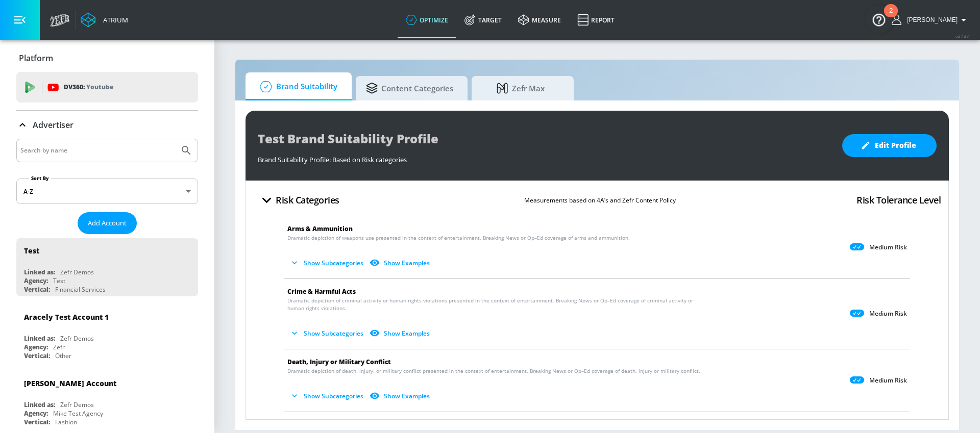  What do you see at coordinates (493, 371) in the screenshot?
I see `span: Dramatic depiction of death, injury, or military conflict presented in the context of entertainme...` at bounding box center [493, 371].